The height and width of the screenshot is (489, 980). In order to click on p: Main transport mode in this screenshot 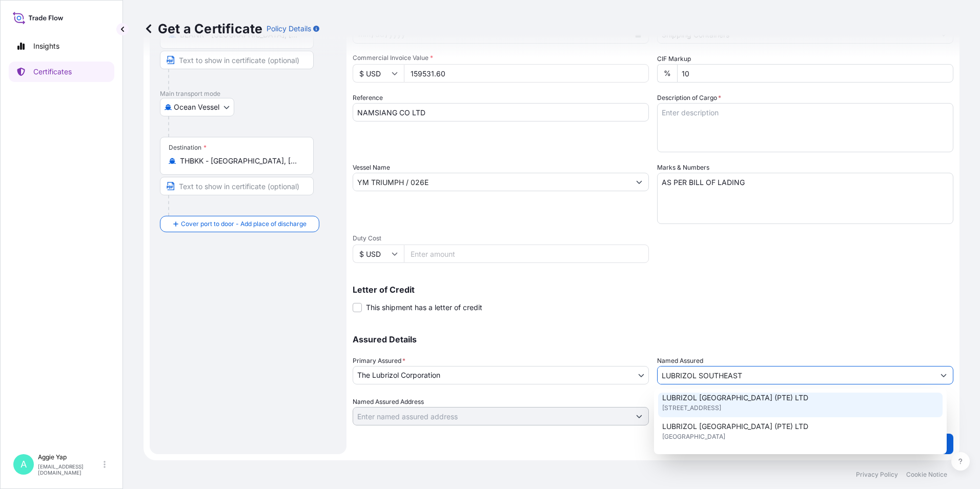, I will do `click(248, 94)`.